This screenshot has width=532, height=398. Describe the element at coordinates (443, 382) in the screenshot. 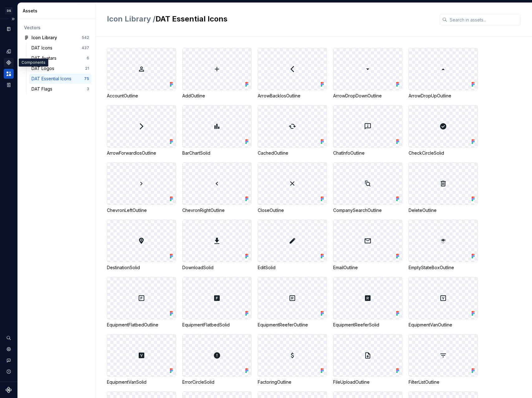

I see `div: FilterListOutline` at that location.